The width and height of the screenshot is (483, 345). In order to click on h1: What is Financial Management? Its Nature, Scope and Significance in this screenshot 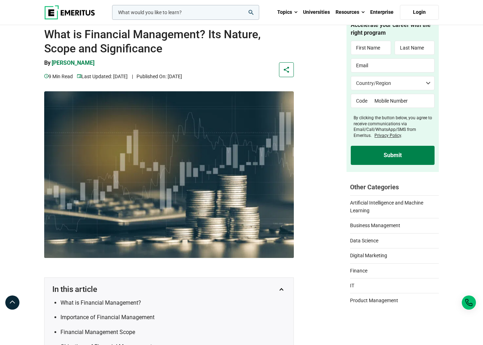, I will do `click(169, 41)`.